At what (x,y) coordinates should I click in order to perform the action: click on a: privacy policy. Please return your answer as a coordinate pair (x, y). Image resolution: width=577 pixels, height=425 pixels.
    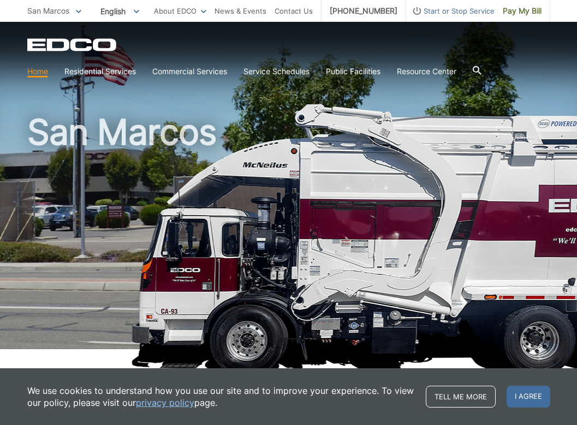
    Looking at the image, I should click on (165, 403).